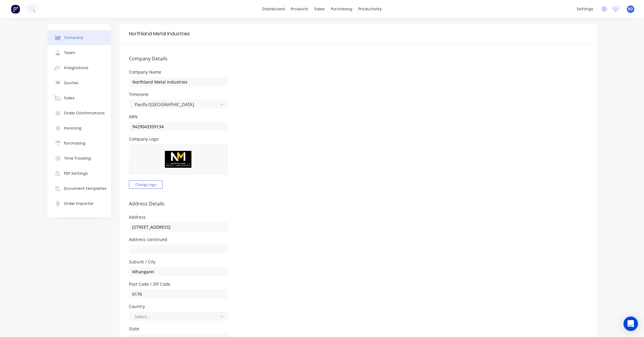 The height and width of the screenshot is (337, 644). Describe the element at coordinates (341, 9) in the screenshot. I see `div: purchasing` at that location.